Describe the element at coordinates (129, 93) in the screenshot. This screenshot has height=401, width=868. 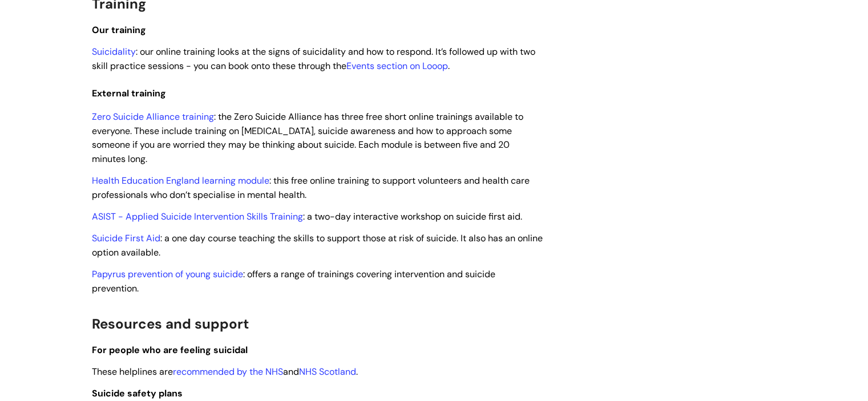
I see `span: External training` at that location.